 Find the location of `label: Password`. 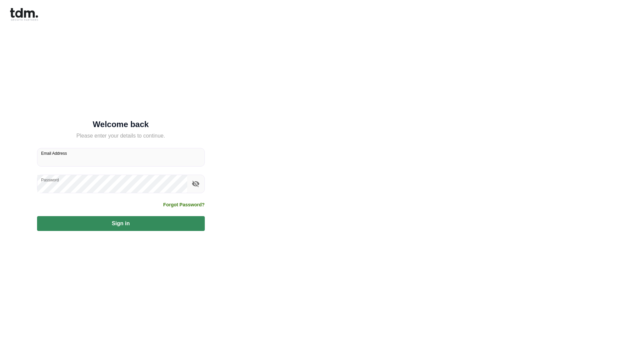

label: Password is located at coordinates (50, 179).